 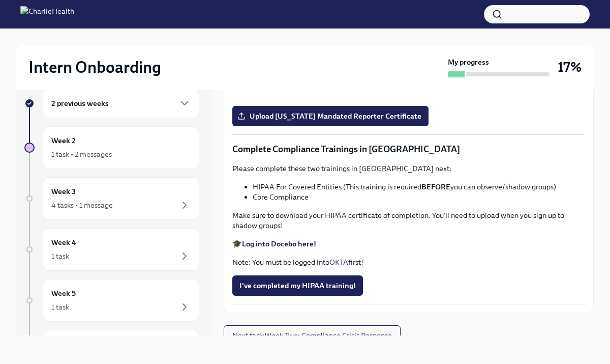 What do you see at coordinates (63, 242) in the screenshot?
I see `h6: Week 4` at bounding box center [63, 242].